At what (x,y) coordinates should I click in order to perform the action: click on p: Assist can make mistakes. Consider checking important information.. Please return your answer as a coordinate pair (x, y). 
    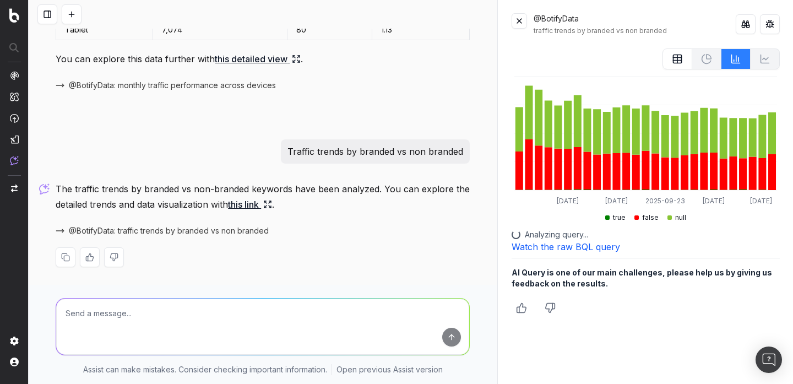
    Looking at the image, I should click on (205, 370).